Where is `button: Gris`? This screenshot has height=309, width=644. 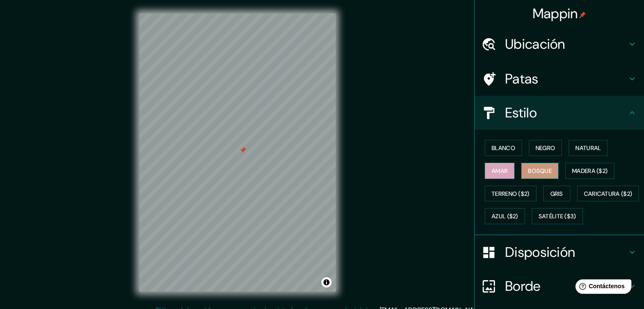
button: Gris is located at coordinates (557, 194).